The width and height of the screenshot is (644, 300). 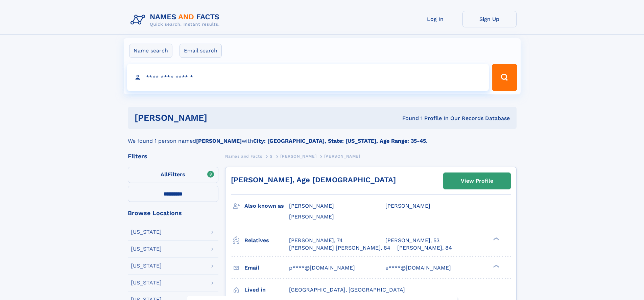 I want to click on div: View Profile, so click(x=477, y=181).